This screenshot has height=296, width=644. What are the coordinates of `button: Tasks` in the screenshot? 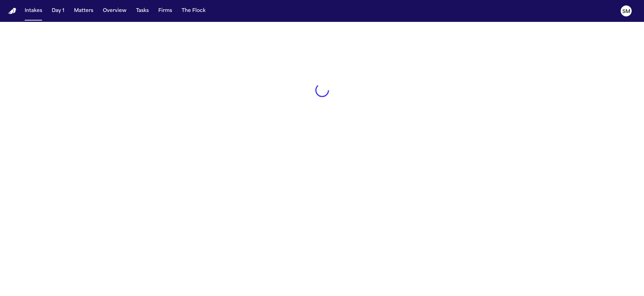 It's located at (142, 11).